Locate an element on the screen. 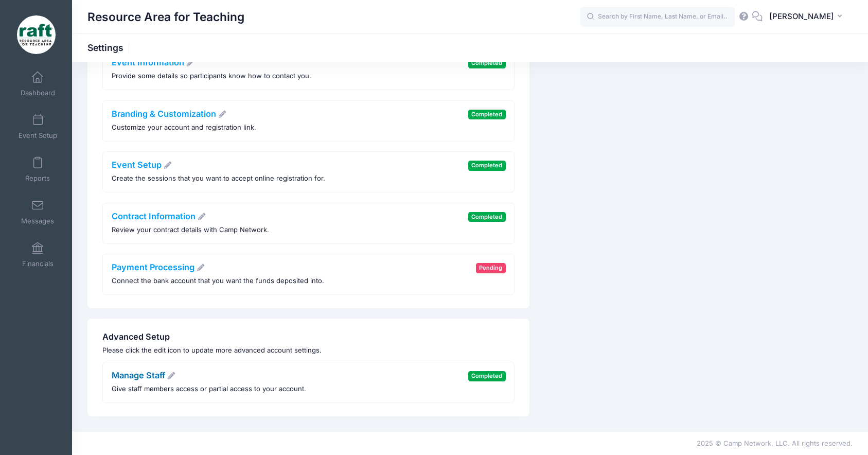  a: Manage Staff is located at coordinates (143, 375).